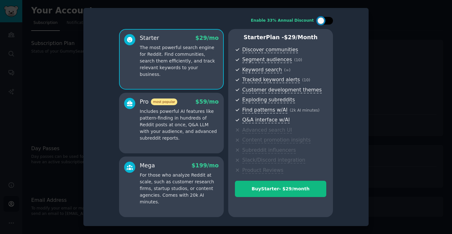  I want to click on p: For those who analyze Reddit at scale, such as customer research firms, startup studios, or conte..., so click(179, 188).